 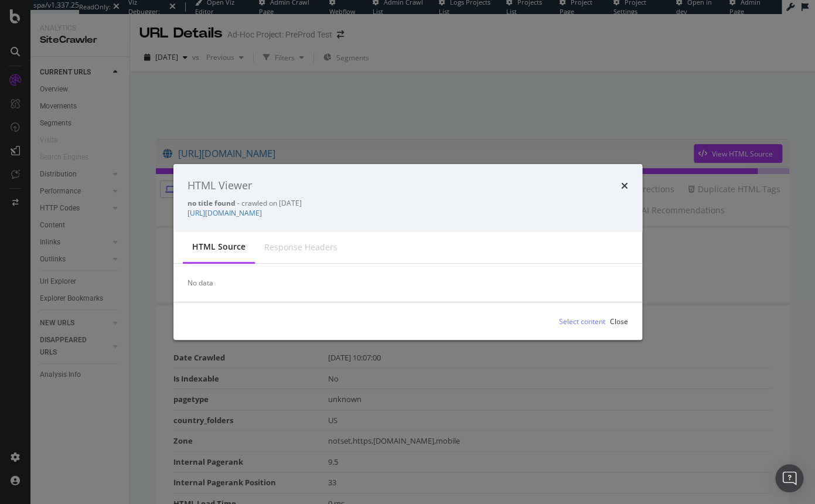 What do you see at coordinates (220, 186) in the screenshot?
I see `div: HTML Viewer` at bounding box center [220, 186].